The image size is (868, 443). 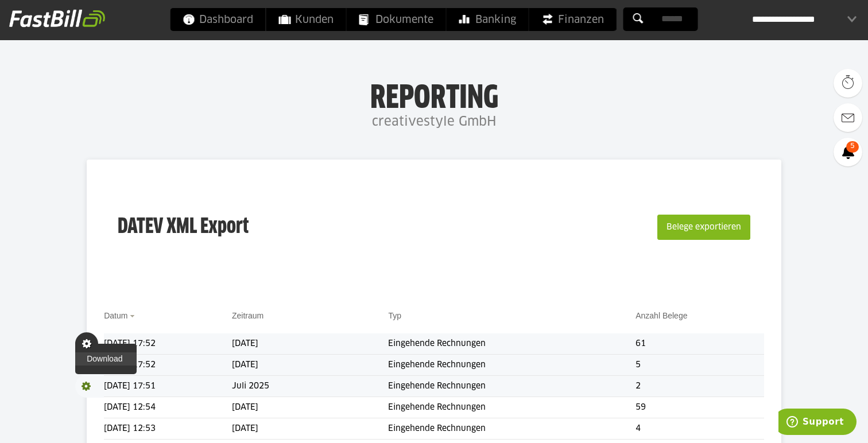 What do you see at coordinates (573, 19) in the screenshot?
I see `a: Finanzen` at bounding box center [573, 19].